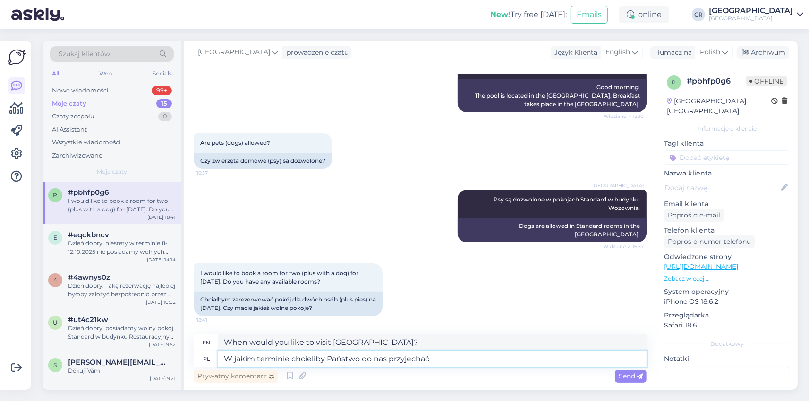  What do you see at coordinates (122, 333) in the screenshot?
I see `div: Dzień dobry, posiadamy wolny pokój Standard w budynku Restauracyjnym w tym terminie. Pobyt ze śni...` at bounding box center [122, 333].